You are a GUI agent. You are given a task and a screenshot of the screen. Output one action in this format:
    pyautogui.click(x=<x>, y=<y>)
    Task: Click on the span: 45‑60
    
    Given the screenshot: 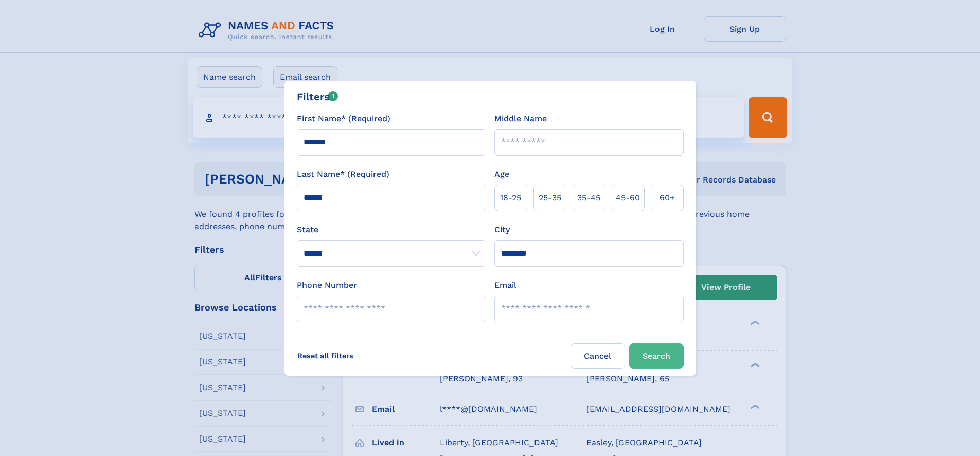 What is the action you would take?
    pyautogui.click(x=628, y=198)
    